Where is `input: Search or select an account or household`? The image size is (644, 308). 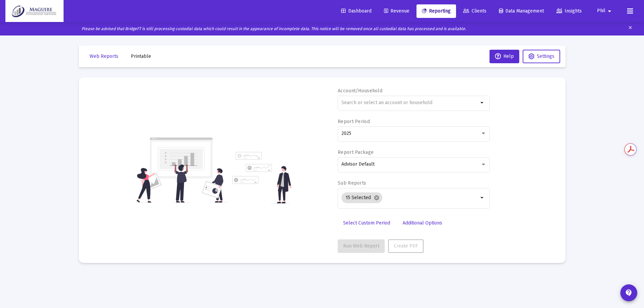 input: Search or select an account or household is located at coordinates (410, 103).